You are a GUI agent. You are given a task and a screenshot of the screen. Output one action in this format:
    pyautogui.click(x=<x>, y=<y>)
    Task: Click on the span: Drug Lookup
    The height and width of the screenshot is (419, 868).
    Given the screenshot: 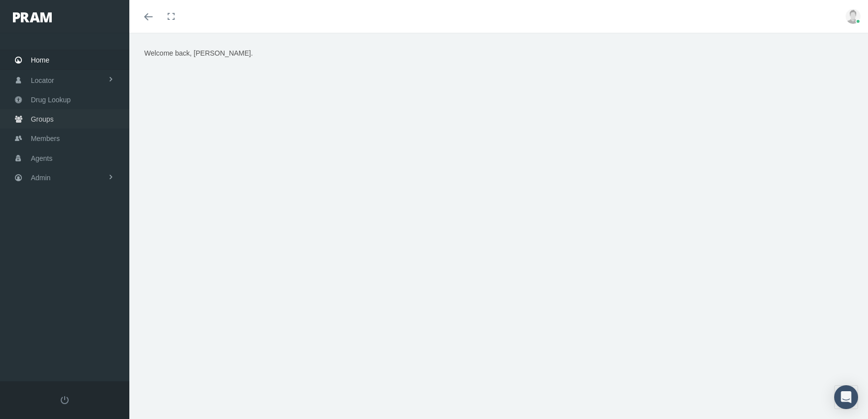 What is the action you would take?
    pyautogui.click(x=51, y=100)
    